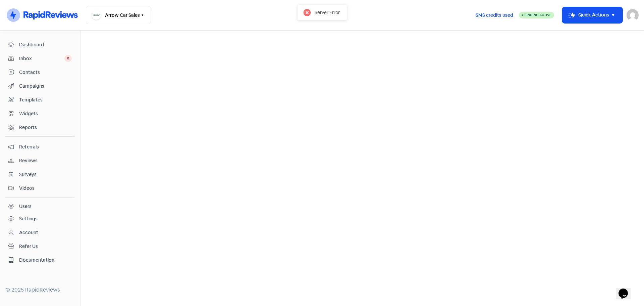  What do you see at coordinates (40, 86) in the screenshot?
I see `a: Campaigns` at bounding box center [40, 86].